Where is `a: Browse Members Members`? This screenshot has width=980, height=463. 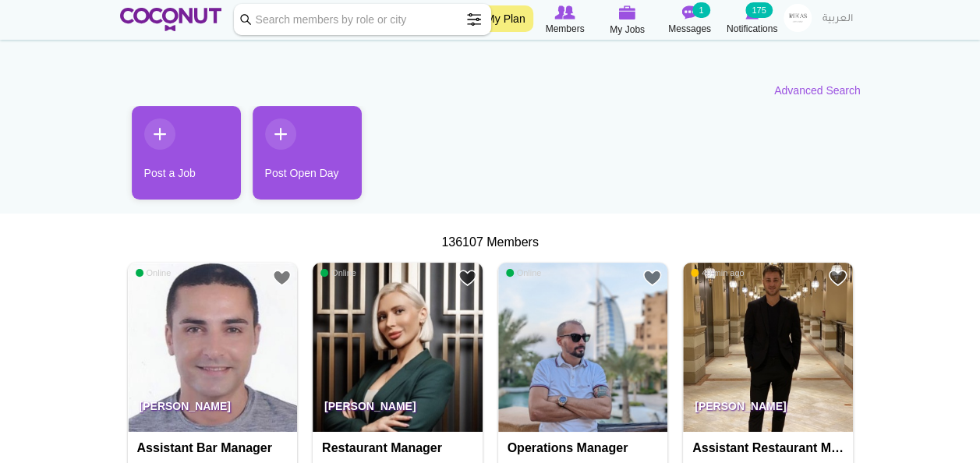 a: Browse Members Members is located at coordinates (565, 20).